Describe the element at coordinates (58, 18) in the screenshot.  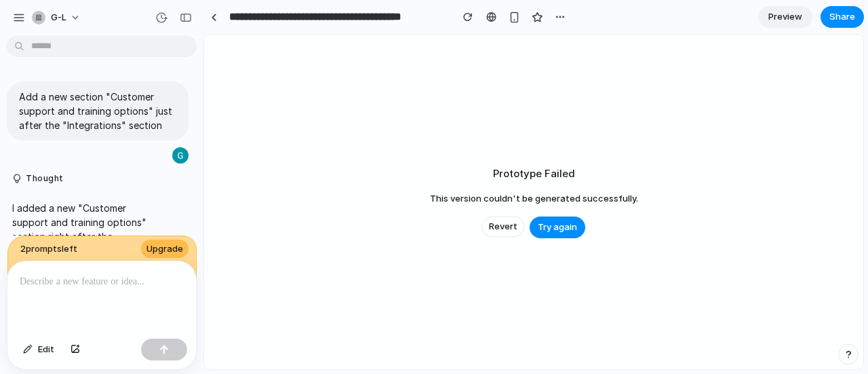
I see `span: g-l` at that location.